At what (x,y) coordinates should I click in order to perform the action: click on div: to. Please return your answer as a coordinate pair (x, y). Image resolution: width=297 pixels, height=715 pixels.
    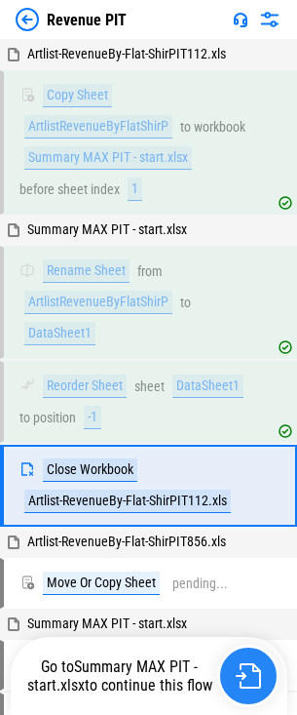
    Looking at the image, I should click on (185, 302).